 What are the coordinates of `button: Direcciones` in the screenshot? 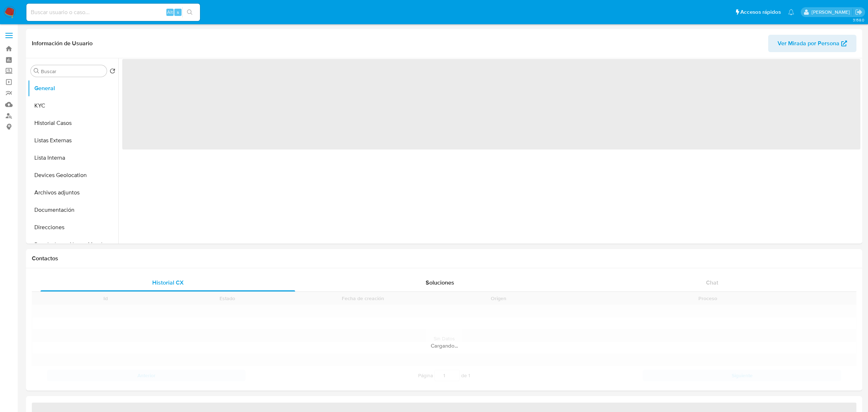 It's located at (73, 227).